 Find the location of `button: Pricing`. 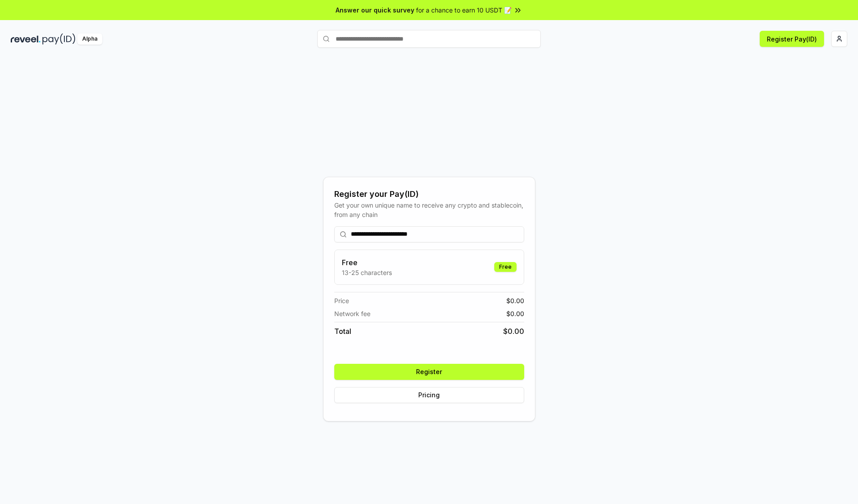

button: Pricing is located at coordinates (429, 395).